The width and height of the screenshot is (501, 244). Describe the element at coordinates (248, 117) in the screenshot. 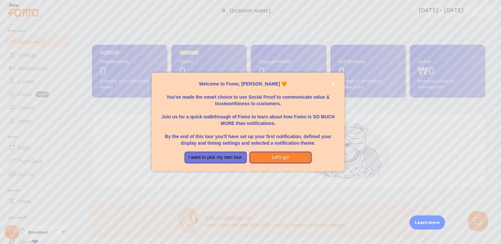

I see `p: Join us for a quick walkthrough of Fomo to learn about how Fomo is SO MUCH MORE than notifications.` at that location.